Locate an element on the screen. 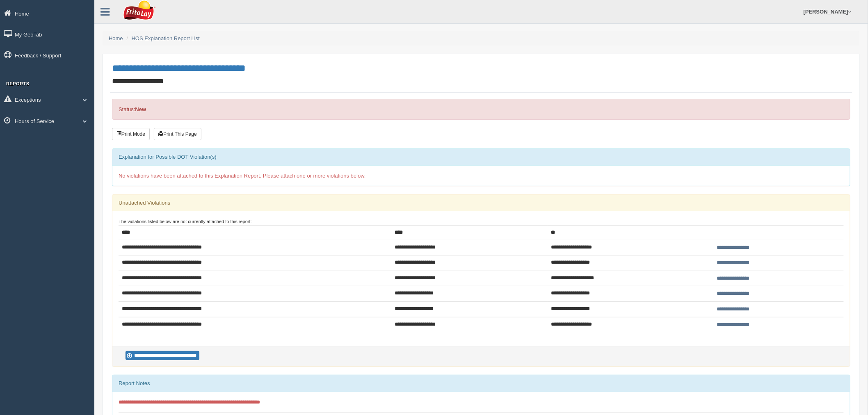 The width and height of the screenshot is (868, 415). button: Print Mode is located at coordinates (131, 134).